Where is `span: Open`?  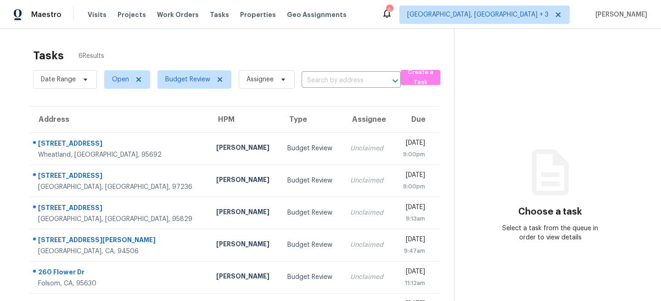
span: Open is located at coordinates (120, 79).